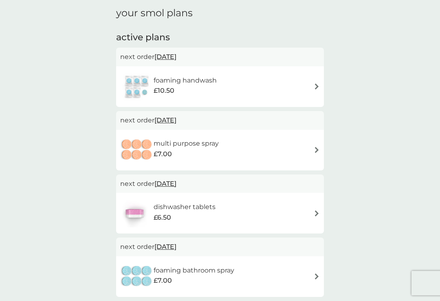  Describe the element at coordinates (134, 213) in the screenshot. I see `img: dishwasher tablets` at that location.